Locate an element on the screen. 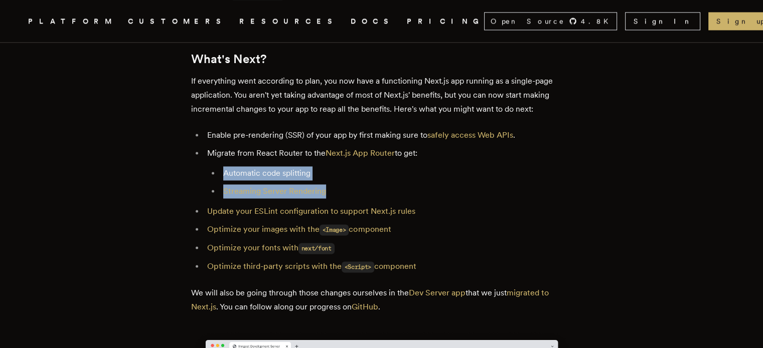 The height and width of the screenshot is (348, 763). button: PLATFORM is located at coordinates (72, 21).